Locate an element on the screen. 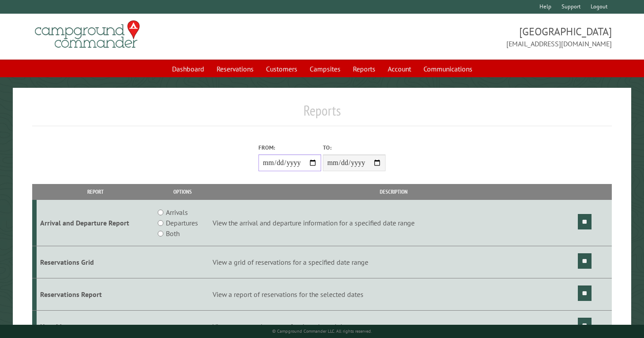 The height and width of the screenshot is (338, 644). td: View the arrival and departure information for a specified date range is located at coordinates (393, 223).